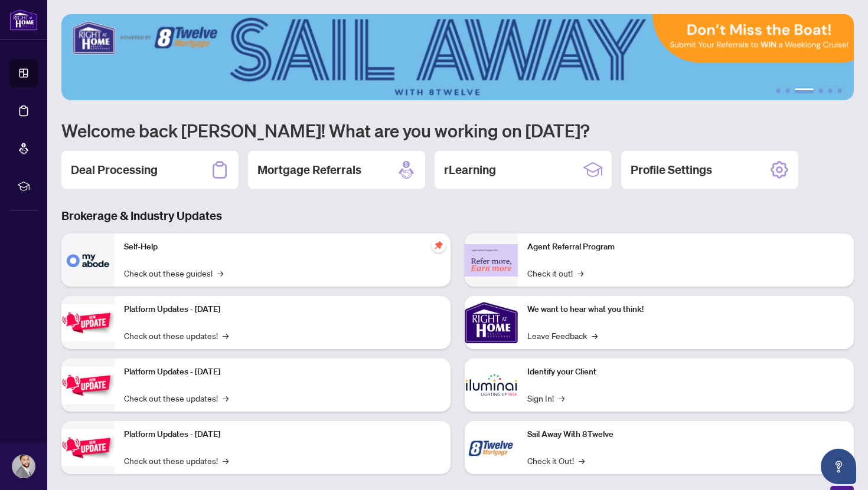  Describe the element at coordinates (839, 91) in the screenshot. I see `button: 6` at that location.